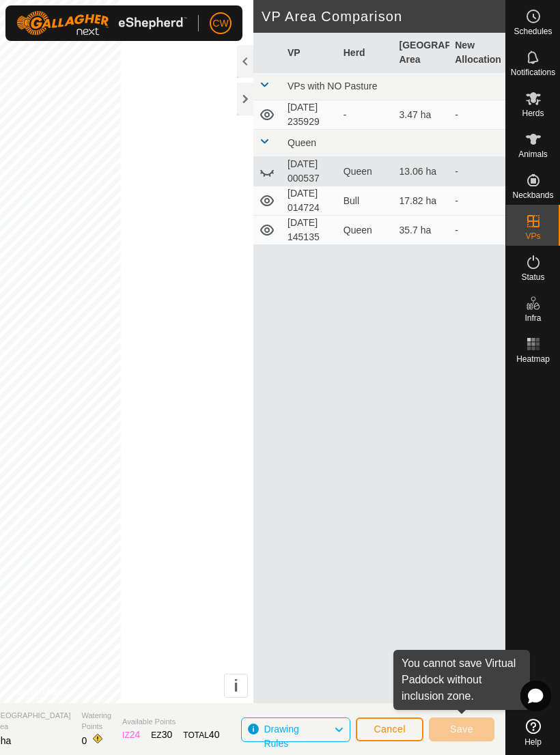 Image resolution: width=560 pixels, height=755 pixels. What do you see at coordinates (422, 171) in the screenshot?
I see `td: 13.06 ha` at bounding box center [422, 171].